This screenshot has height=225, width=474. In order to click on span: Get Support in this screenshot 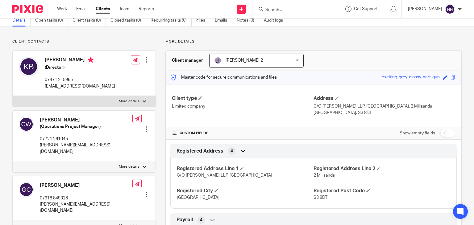, I will do `click(366, 9)`.